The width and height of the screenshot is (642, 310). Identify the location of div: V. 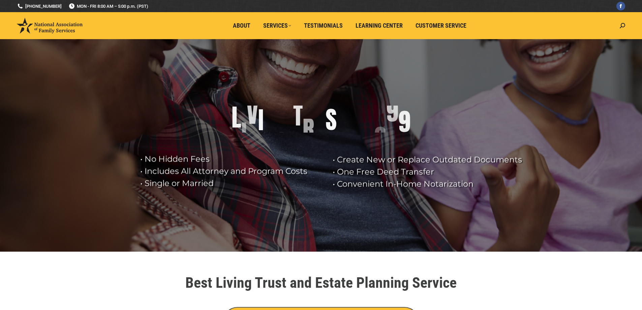
(253, 114).